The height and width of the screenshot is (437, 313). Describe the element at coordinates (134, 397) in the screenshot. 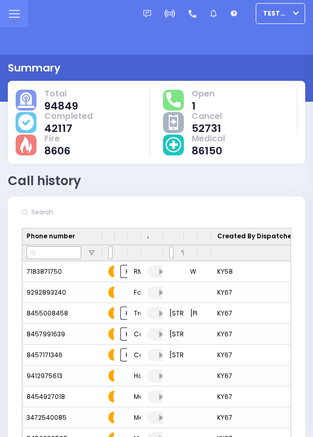

I see `div: Medical Info` at that location.